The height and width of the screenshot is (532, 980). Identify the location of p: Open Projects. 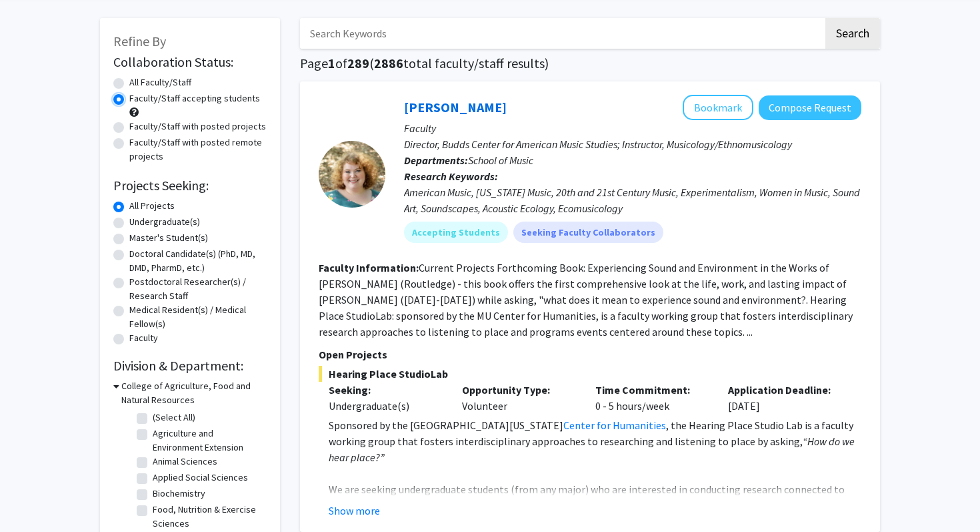
(590, 354).